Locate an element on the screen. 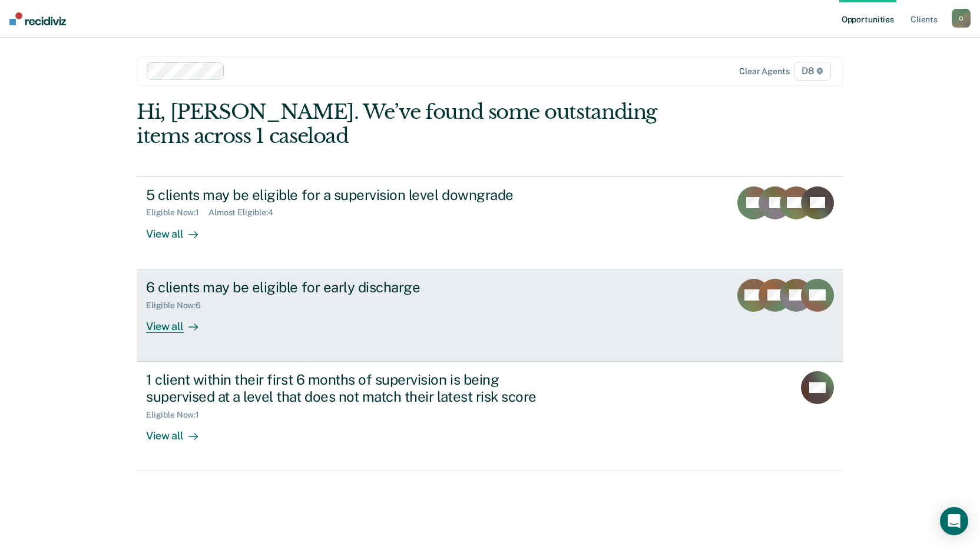 This screenshot has height=547, width=980. div: 5 clients may be eligible for a supervision level downgrade is located at coordinates (353, 194).